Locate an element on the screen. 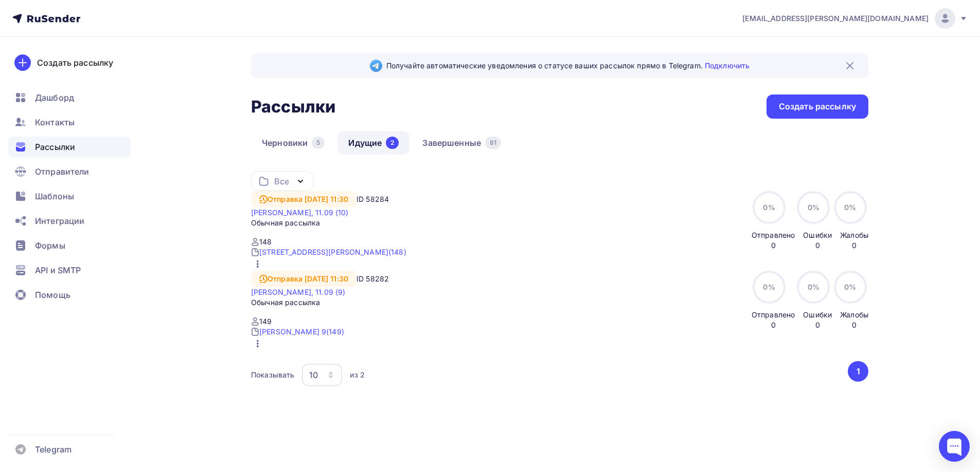 This screenshot has width=980, height=472. span: 58284 is located at coordinates (377, 199).